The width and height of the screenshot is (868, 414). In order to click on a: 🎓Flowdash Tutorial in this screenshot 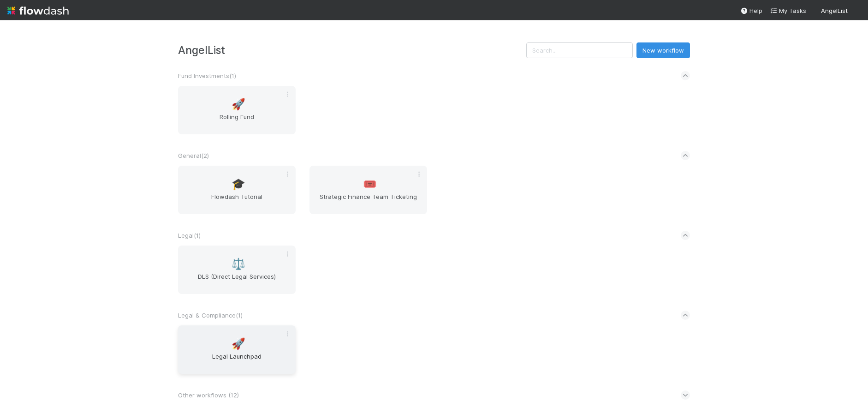, I will do `click(237, 190)`.